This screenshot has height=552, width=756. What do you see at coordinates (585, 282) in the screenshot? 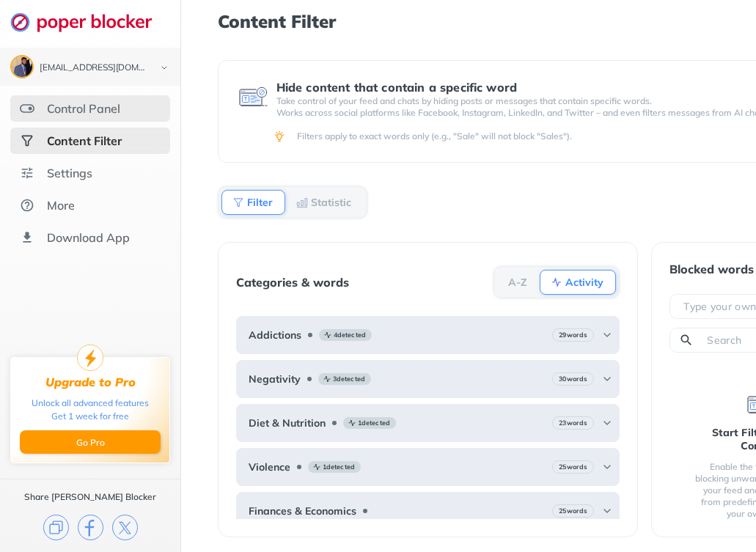
I see `b: Activity` at bounding box center [585, 282].